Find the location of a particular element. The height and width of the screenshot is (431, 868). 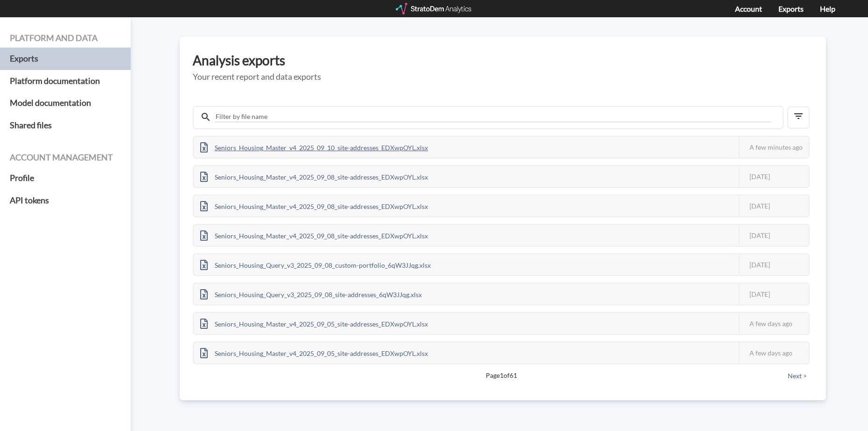

input: Filter by file name is located at coordinates (493, 117).